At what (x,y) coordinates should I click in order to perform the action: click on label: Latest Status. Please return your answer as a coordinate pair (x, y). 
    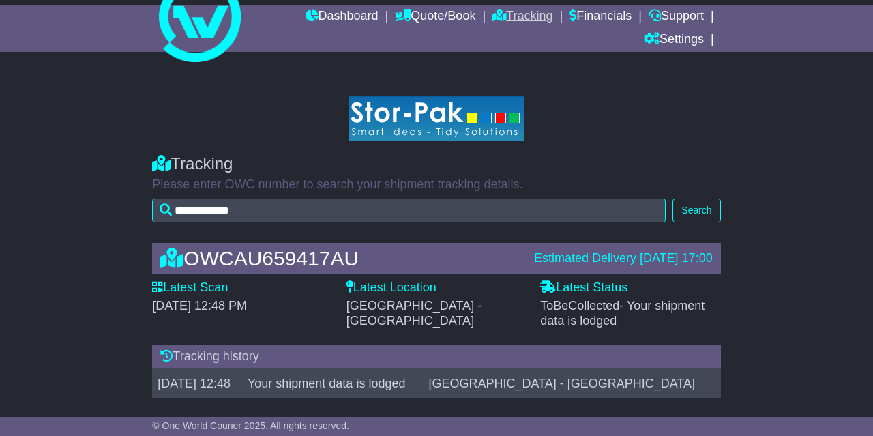
    Looking at the image, I should click on (584, 288).